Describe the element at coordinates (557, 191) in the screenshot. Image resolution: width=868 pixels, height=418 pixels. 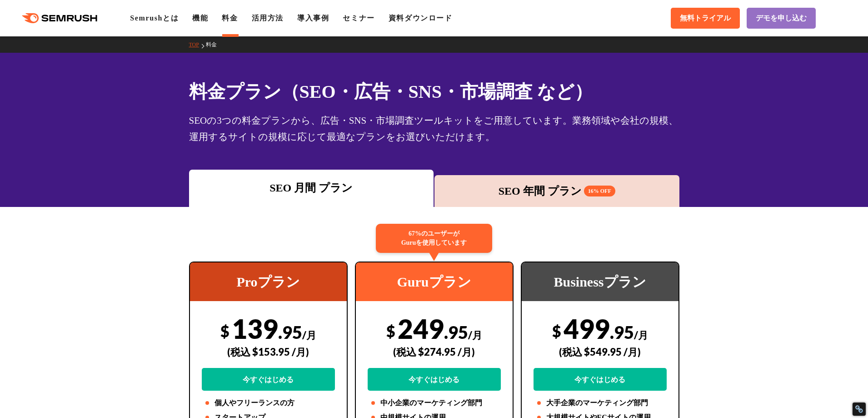
I see `div: SEO 年間 プラン` at that location.